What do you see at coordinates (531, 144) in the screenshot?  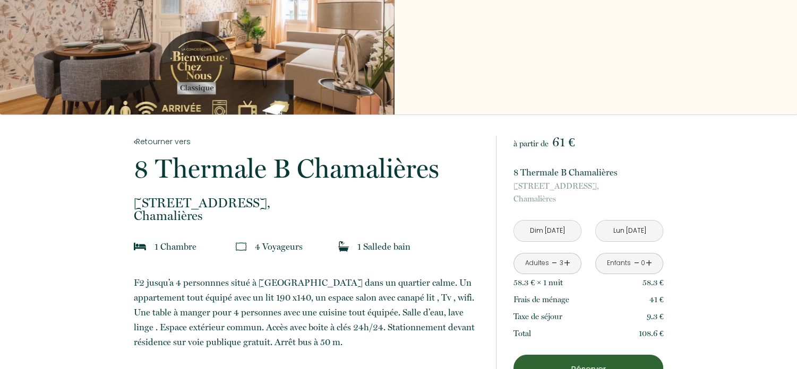 I see `span: à partir de` at bounding box center [531, 144].